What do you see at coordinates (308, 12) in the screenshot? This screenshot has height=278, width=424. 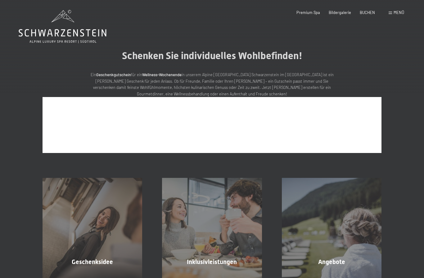 I see `span: Premium Spa` at bounding box center [308, 12].